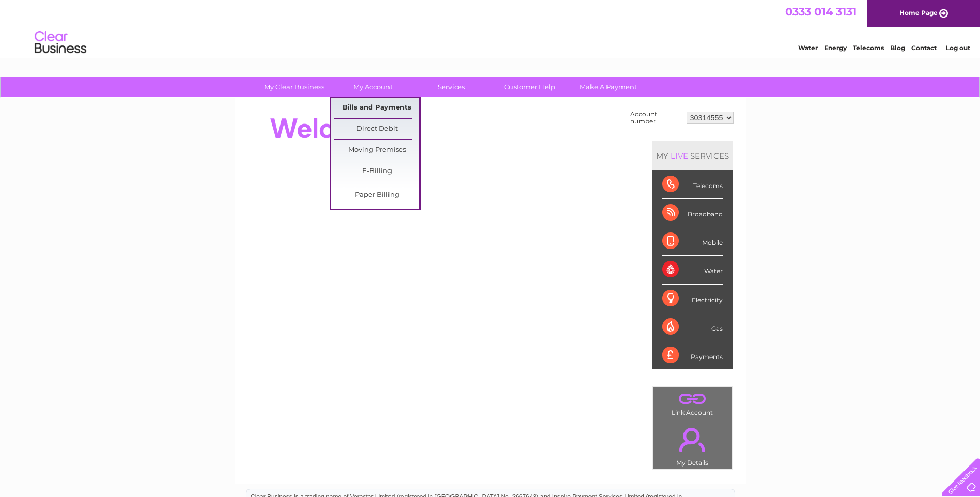  I want to click on a: Moving Premises, so click(376, 150).